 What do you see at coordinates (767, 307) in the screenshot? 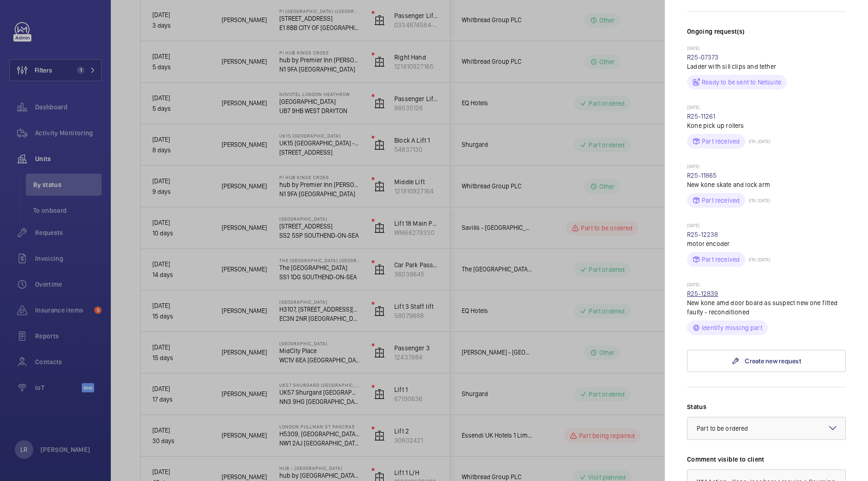
I see `p: New kone amd door board as suspect new one fitted faulty - reconditioned` at bounding box center [767, 307].